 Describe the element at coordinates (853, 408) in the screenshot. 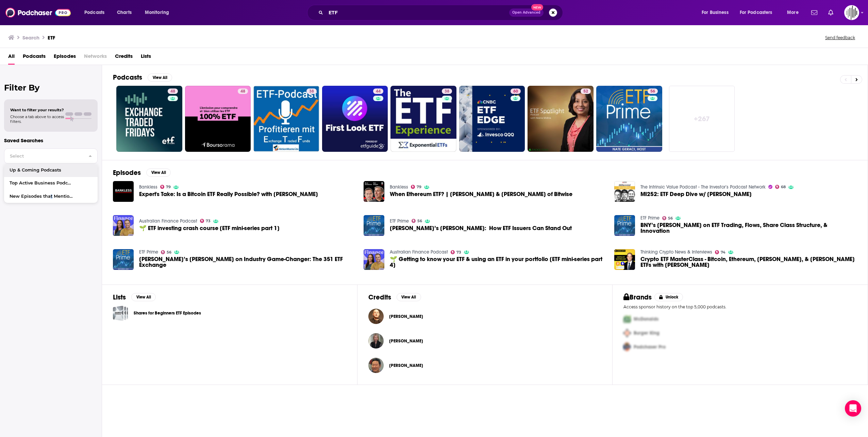

I see `div: Open Intercom Messenger` at that location.